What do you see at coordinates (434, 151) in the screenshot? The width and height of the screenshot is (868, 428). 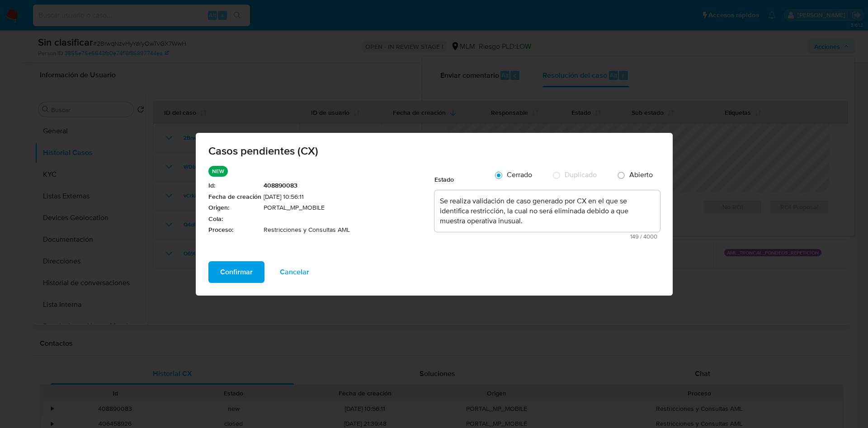 I see `span: Casos pendientes (CX)` at bounding box center [434, 151].